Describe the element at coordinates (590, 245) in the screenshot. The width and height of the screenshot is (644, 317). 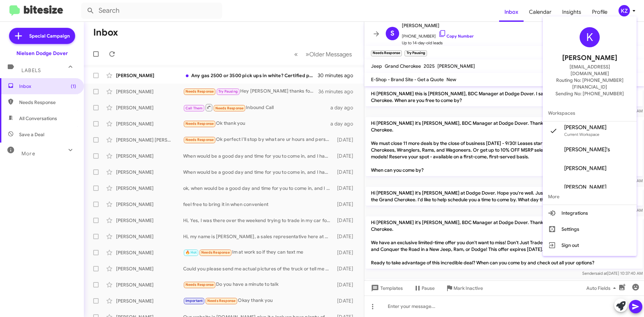
I see `button: Sign out` at that location.